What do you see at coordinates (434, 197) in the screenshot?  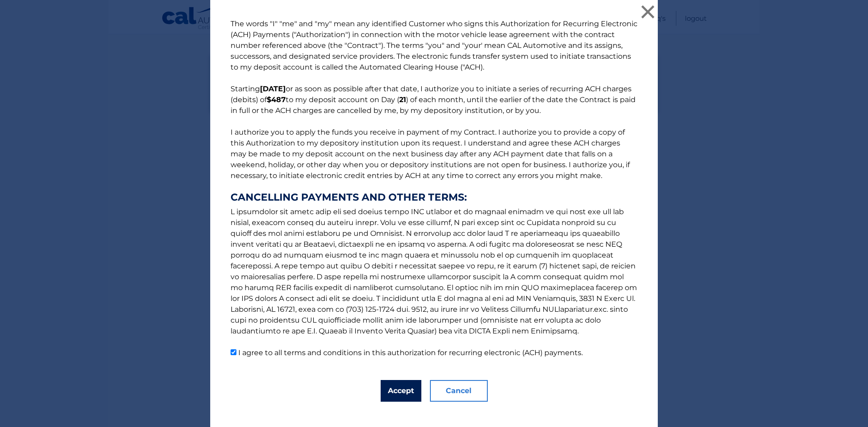 I see `strong: CANCELLING PAYMENTS AND OTHER TERMS:` at bounding box center [434, 197].